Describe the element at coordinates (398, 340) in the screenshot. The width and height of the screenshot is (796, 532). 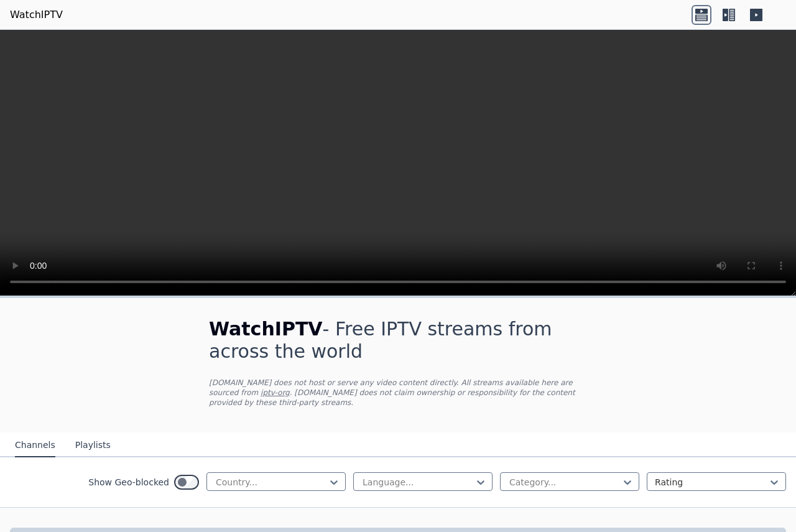
I see `h1: - Free IPTV streams from across the world` at that location.